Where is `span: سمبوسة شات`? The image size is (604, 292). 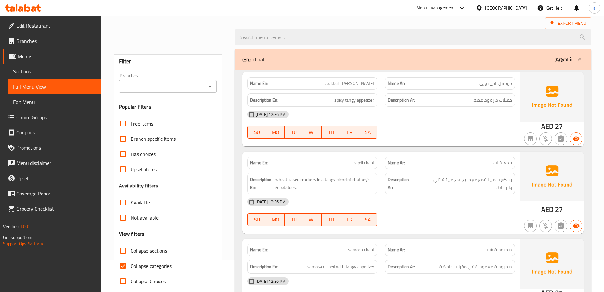
span: سمبوسة شات is located at coordinates (499, 249).